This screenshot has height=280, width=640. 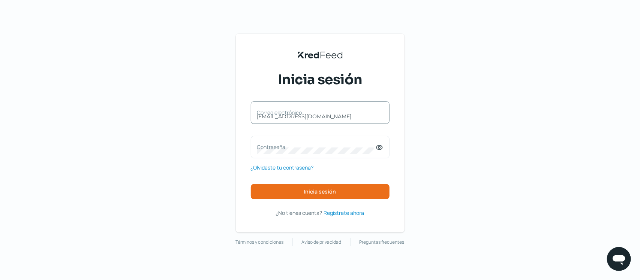 What do you see at coordinates (320, 192) in the screenshot?
I see `button: Inicia sesión` at bounding box center [320, 192].